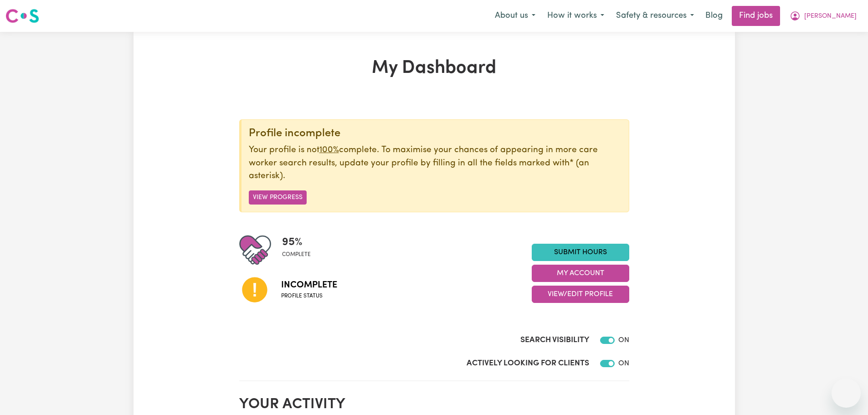 This screenshot has width=868, height=415. I want to click on span: Incomplete, so click(309, 285).